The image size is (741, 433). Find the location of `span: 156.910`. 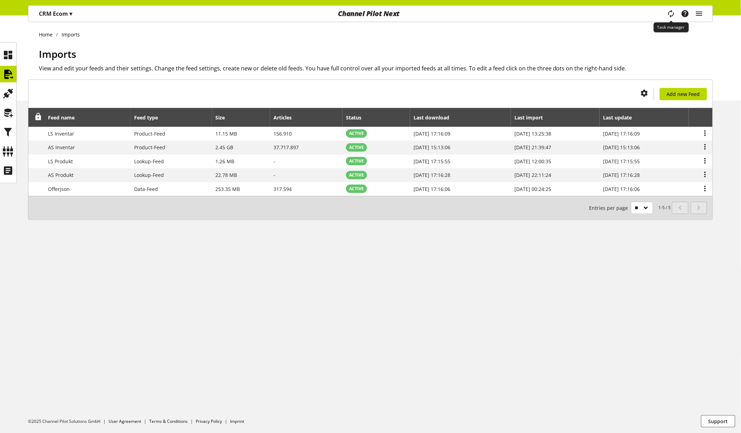

span: 156.910 is located at coordinates (283, 133).